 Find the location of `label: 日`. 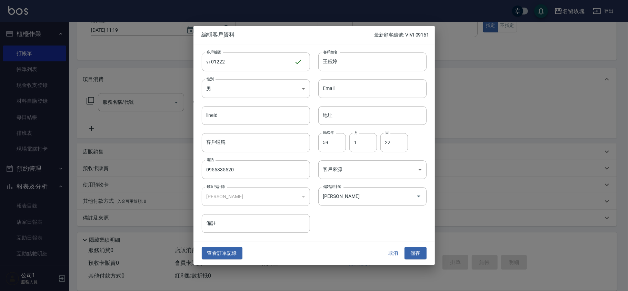

label: 日 is located at coordinates (387, 133).